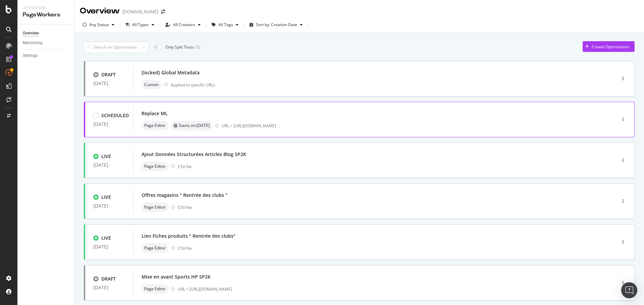 The image size is (644, 305). Describe the element at coordinates (194, 154) in the screenshot. I see `div: Ajout Données Structurées Articles Blog SP2K` at that location.